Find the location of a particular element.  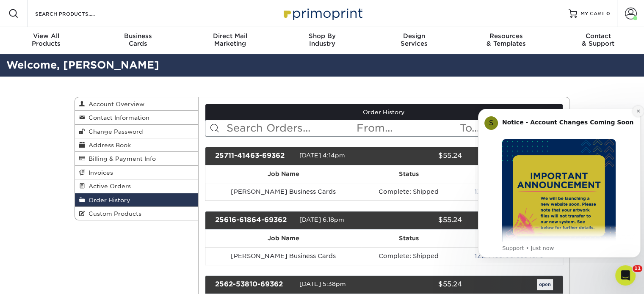

span: Invoices is located at coordinates (99, 173).